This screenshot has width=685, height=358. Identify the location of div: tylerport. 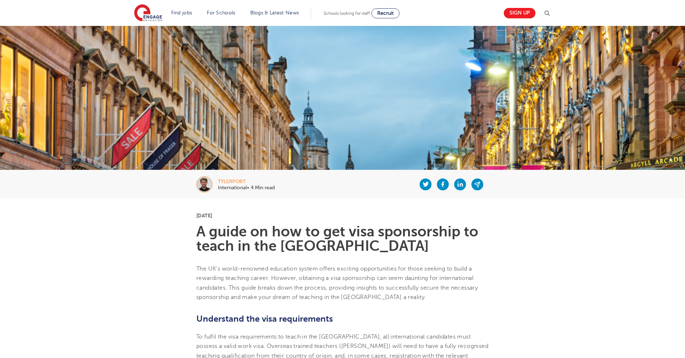
(246, 182).